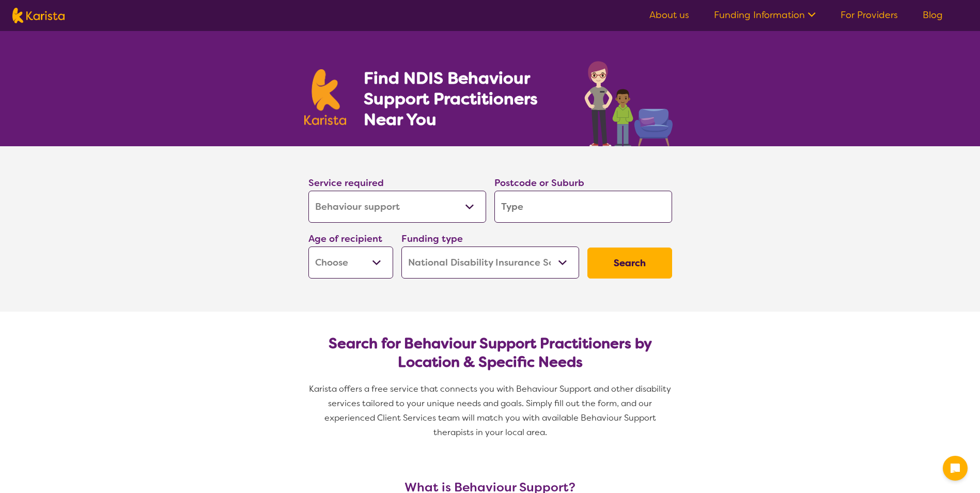 The width and height of the screenshot is (980, 493). I want to click on a: Funding Information, so click(765, 15).